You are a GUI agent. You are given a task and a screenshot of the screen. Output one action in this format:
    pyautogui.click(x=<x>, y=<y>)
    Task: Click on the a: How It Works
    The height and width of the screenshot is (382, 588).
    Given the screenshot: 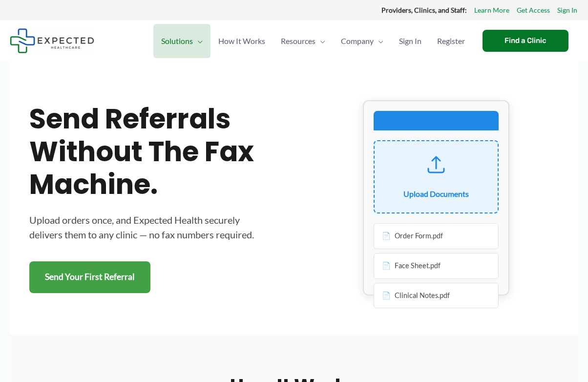 What is the action you would take?
    pyautogui.click(x=242, y=41)
    